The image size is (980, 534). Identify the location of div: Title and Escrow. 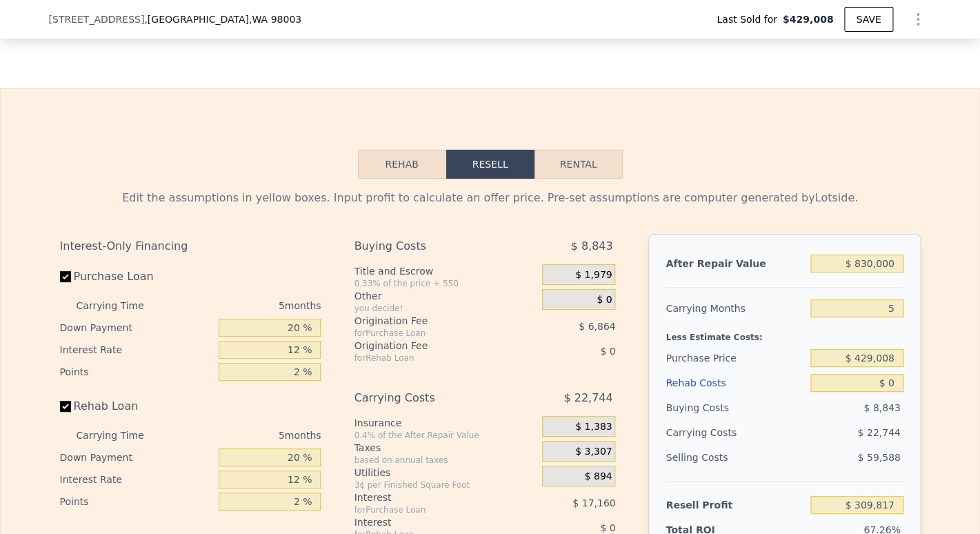
(445, 271).